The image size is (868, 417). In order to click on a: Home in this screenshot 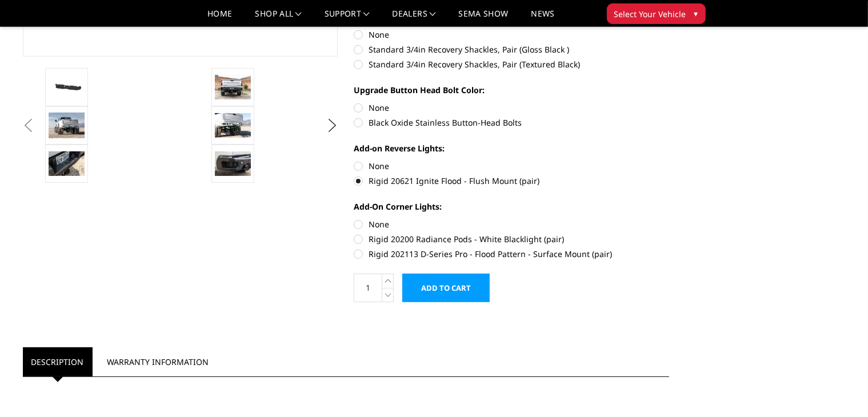, I will do `click(219, 17)`.